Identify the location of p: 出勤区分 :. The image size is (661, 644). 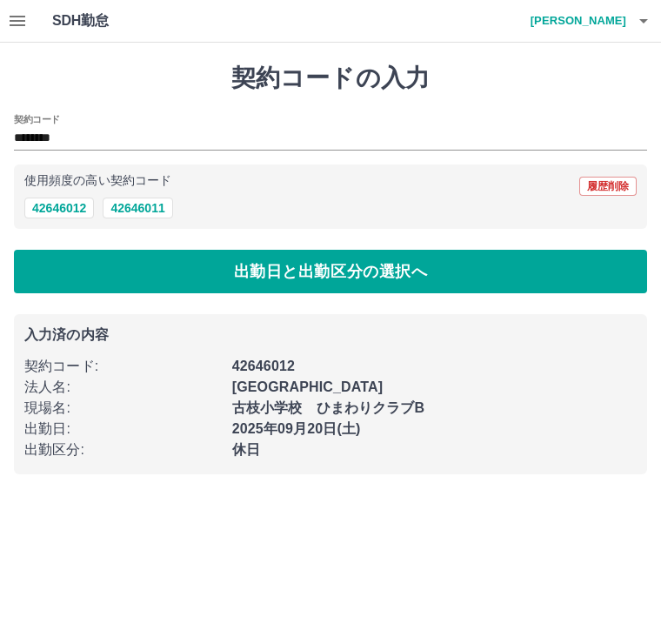
(123, 450).